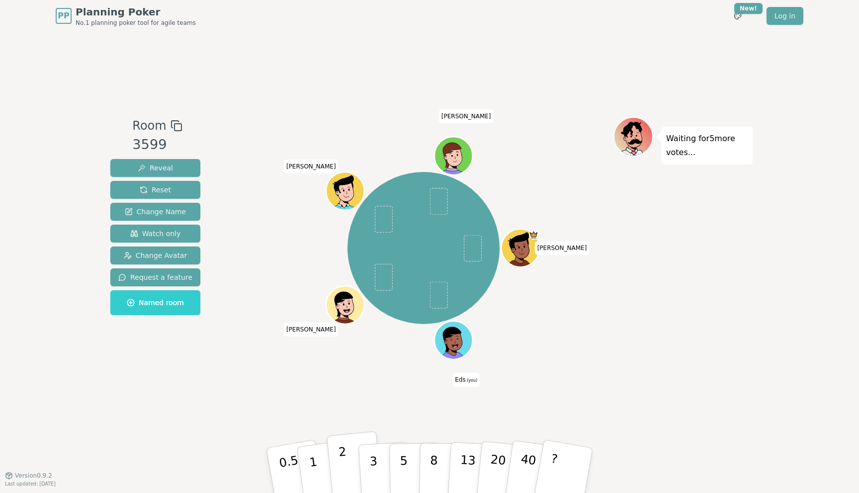 This screenshot has width=859, height=493. What do you see at coordinates (155, 256) in the screenshot?
I see `button: Change Avatar` at bounding box center [155, 256].